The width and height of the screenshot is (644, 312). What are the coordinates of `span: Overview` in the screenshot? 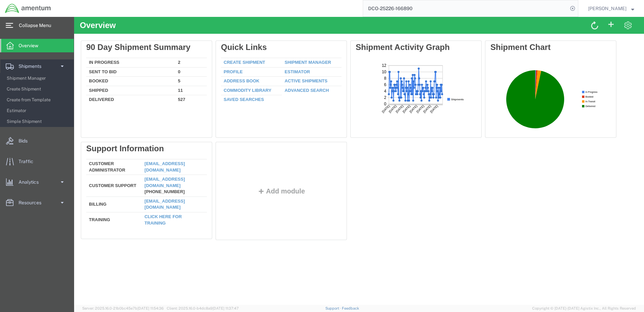 It's located at (31, 46).